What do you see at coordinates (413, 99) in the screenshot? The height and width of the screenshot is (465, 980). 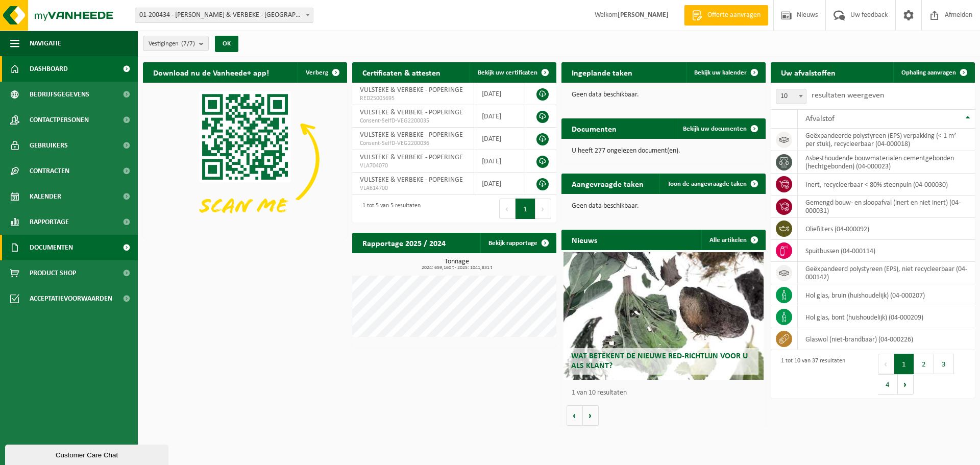 I see `span: RED25005695` at bounding box center [413, 99].